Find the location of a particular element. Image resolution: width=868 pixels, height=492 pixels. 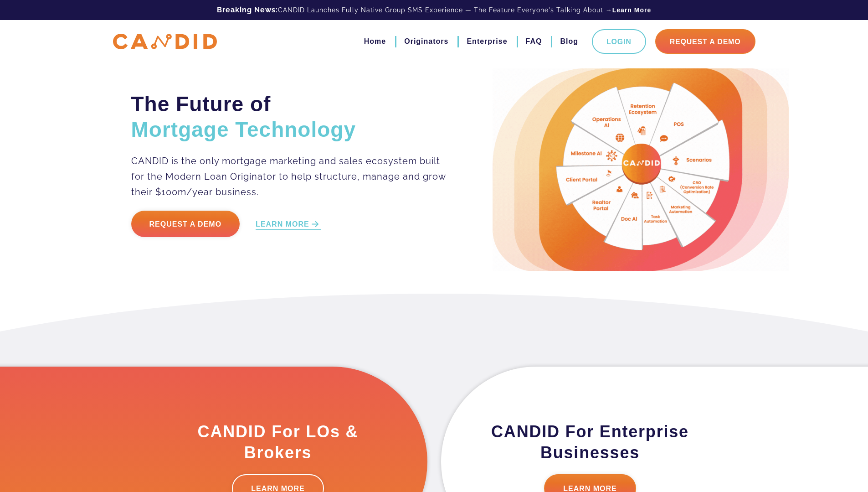

h2: The Future of is located at coordinates (289, 117).